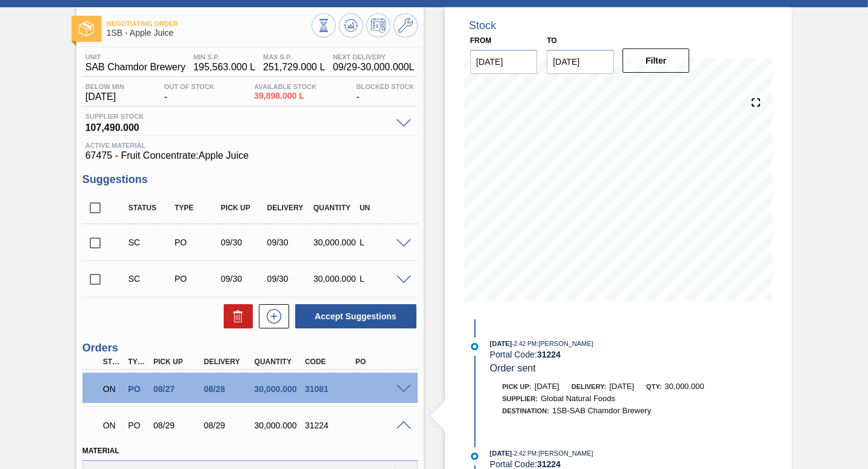  I want to click on span: Active Material, so click(250, 145).